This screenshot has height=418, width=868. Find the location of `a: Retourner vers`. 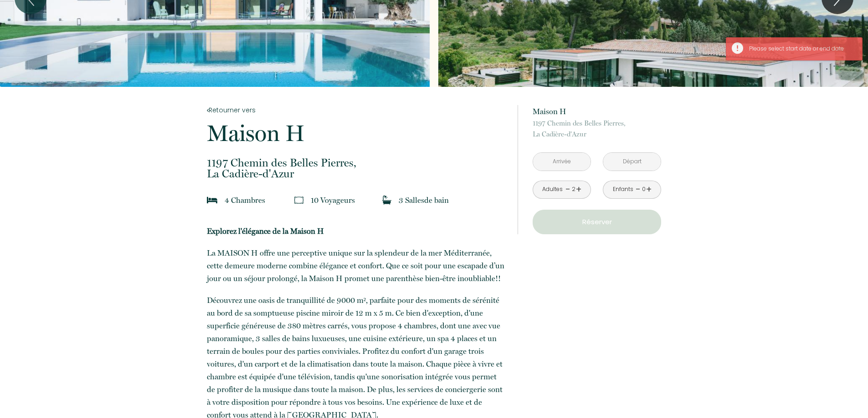

a: Retourner vers is located at coordinates (357, 110).